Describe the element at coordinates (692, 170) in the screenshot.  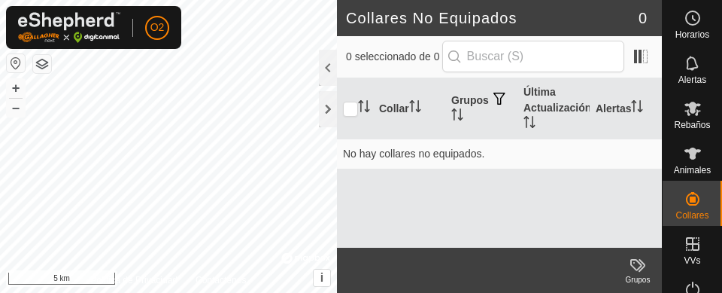
I see `span: Animales` at that location.